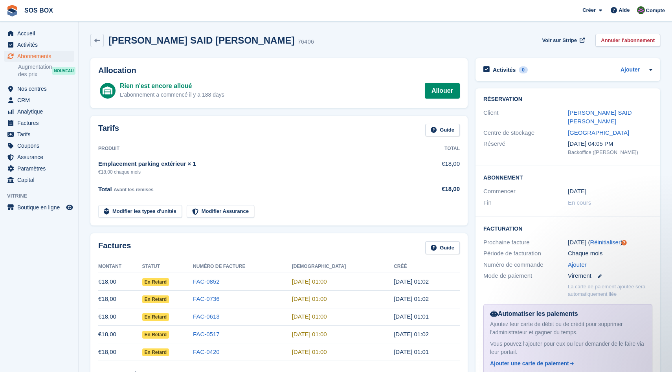  Describe the element at coordinates (206, 282) in the screenshot. I see `a: FAC-0852` at that location.